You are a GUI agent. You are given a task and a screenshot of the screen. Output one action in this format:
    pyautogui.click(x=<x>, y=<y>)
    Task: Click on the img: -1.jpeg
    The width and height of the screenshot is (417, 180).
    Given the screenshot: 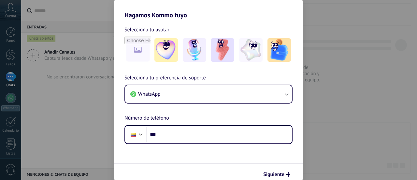 What is the action you would take?
    pyautogui.click(x=166, y=50)
    